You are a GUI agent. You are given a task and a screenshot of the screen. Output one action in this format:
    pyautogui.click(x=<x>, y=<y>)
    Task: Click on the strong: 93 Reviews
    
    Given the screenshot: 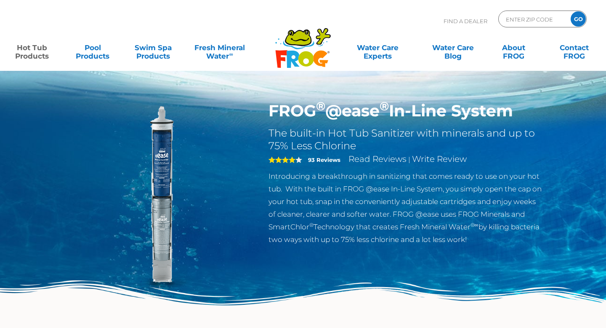 What is the action you would take?
    pyautogui.click(x=324, y=160)
    